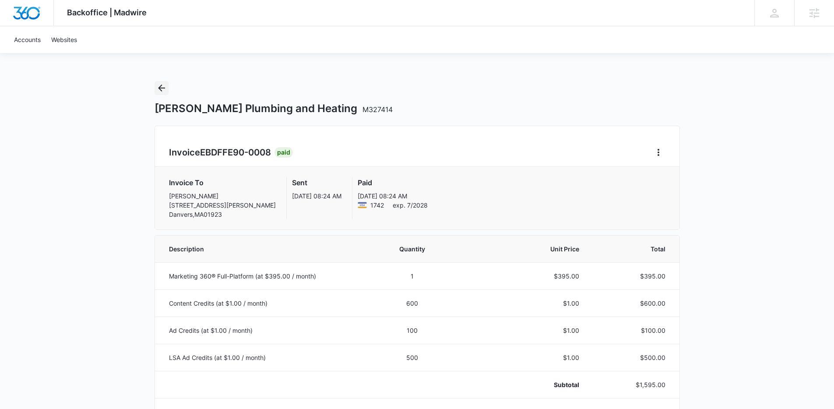  I want to click on p: LSA Ad Credits (at $1.00 / month), so click(266, 357).